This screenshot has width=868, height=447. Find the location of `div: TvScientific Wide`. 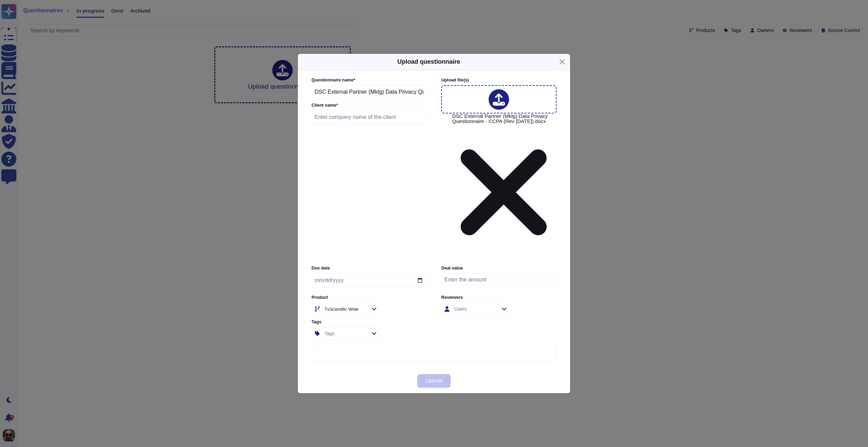

div: TvScientific Wide is located at coordinates (342, 309).